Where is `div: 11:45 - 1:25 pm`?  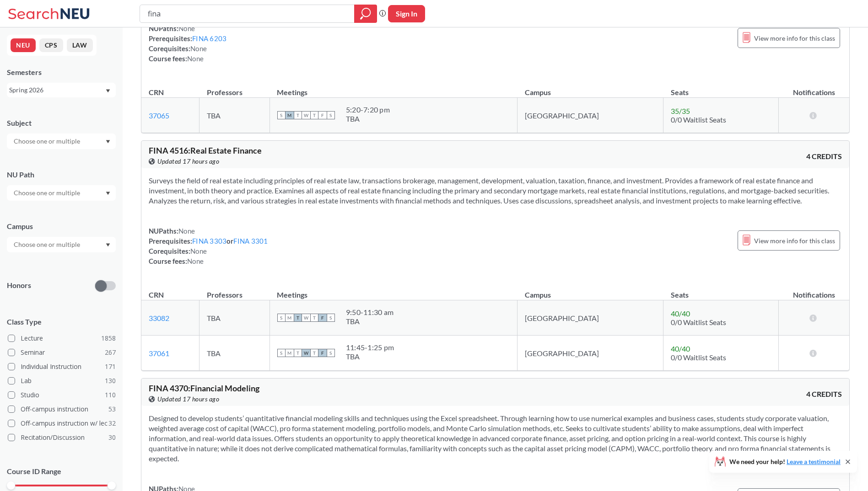
div: 11:45 - 1:25 pm is located at coordinates (370, 348).